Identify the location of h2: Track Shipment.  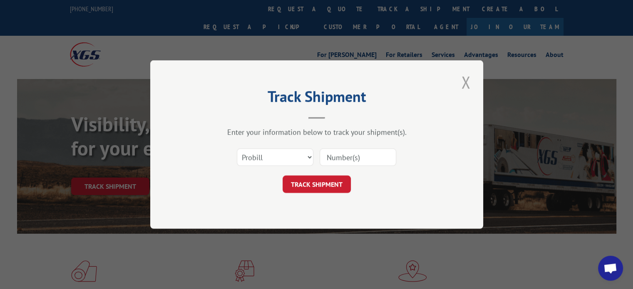
(317, 99).